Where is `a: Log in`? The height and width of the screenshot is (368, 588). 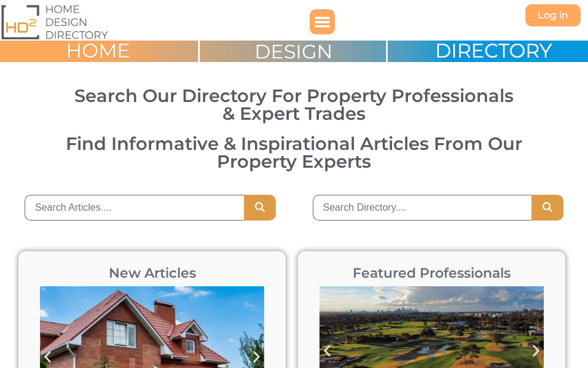 a: Log in is located at coordinates (553, 15).